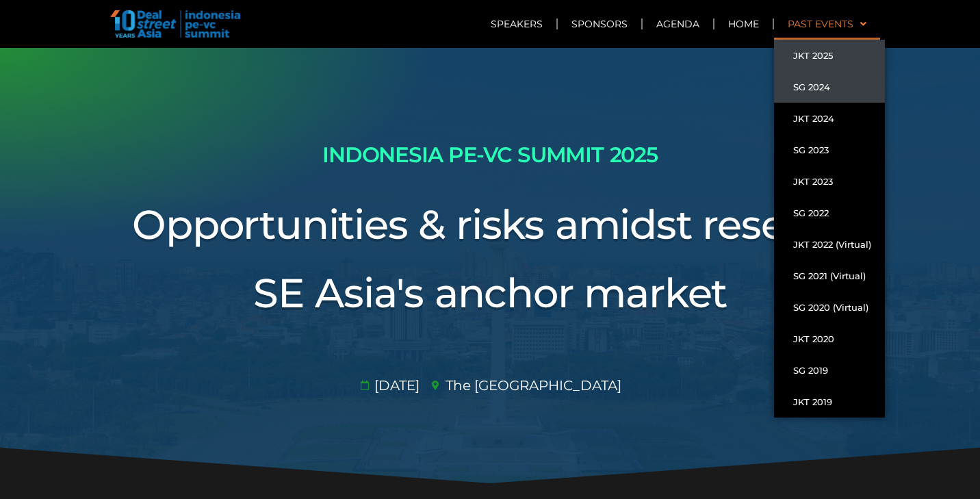 This screenshot has width=980, height=499. I want to click on a: Home, so click(743, 24).